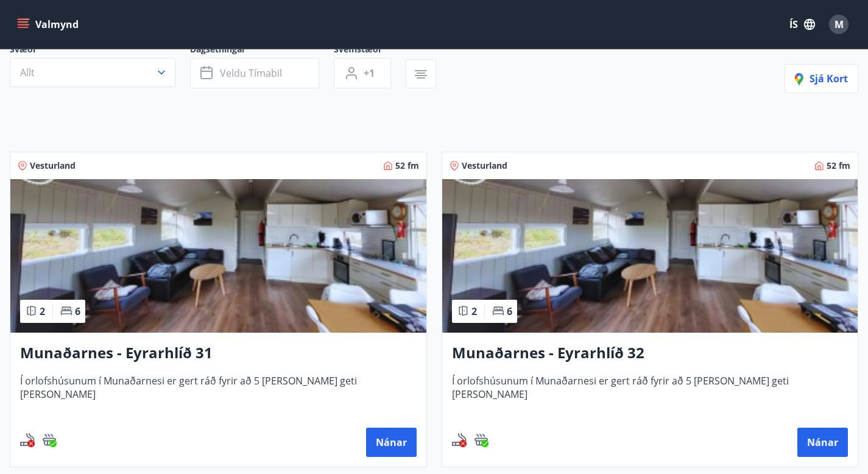 The image size is (868, 474). Describe the element at coordinates (370, 51) in the screenshot. I see `span: Svefnstæði` at that location.